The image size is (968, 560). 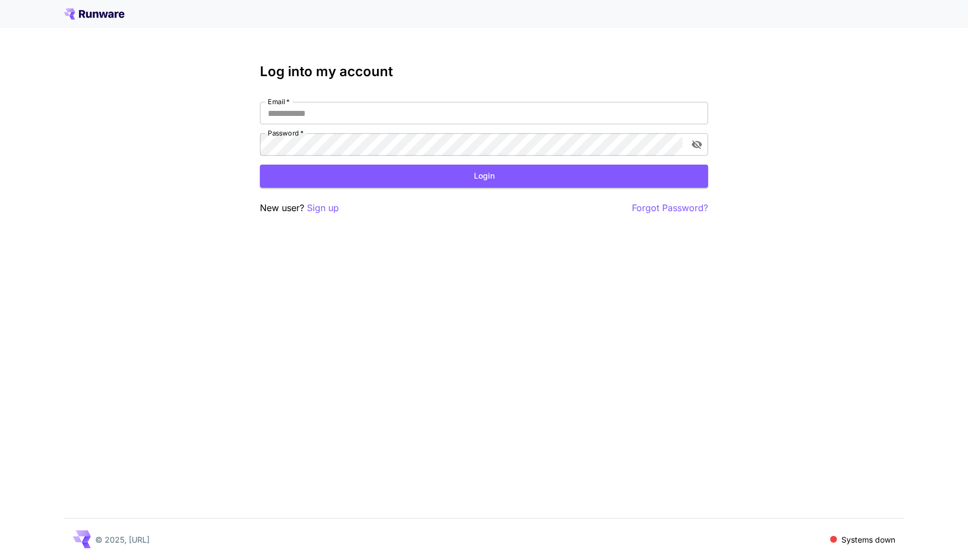 I want to click on button: Login, so click(x=484, y=176).